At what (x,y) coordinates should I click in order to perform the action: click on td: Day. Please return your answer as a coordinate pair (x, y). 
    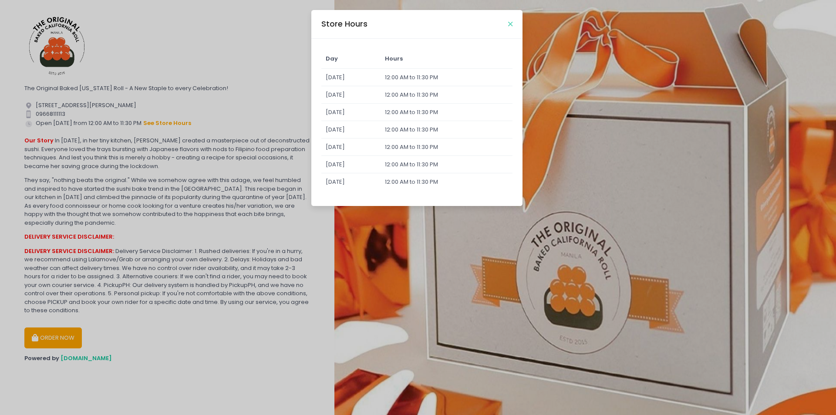
    Looking at the image, I should click on (351, 59).